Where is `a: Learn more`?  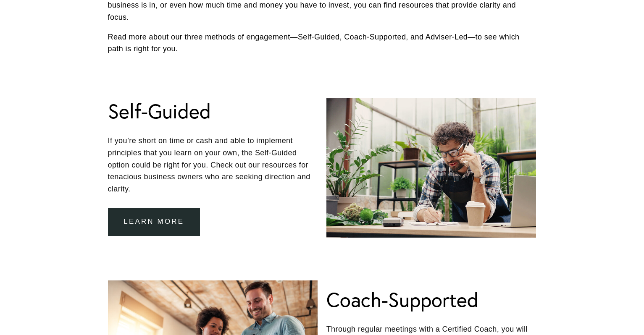
a: Learn more is located at coordinates (154, 222).